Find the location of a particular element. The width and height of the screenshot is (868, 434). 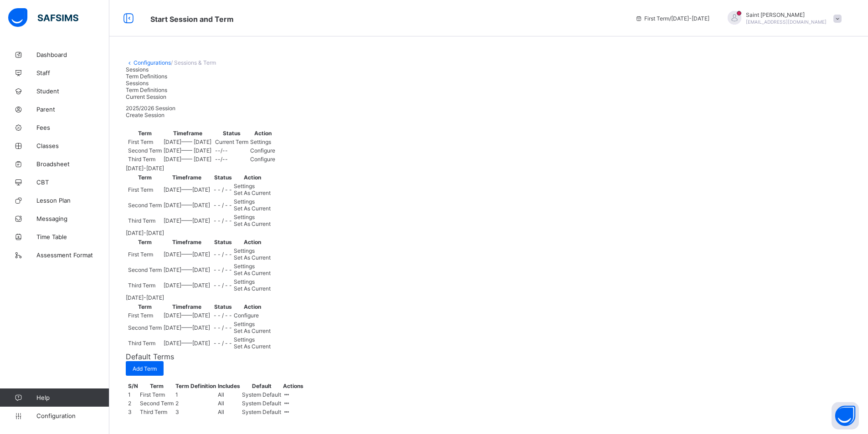

td: 2 is located at coordinates (196, 403).